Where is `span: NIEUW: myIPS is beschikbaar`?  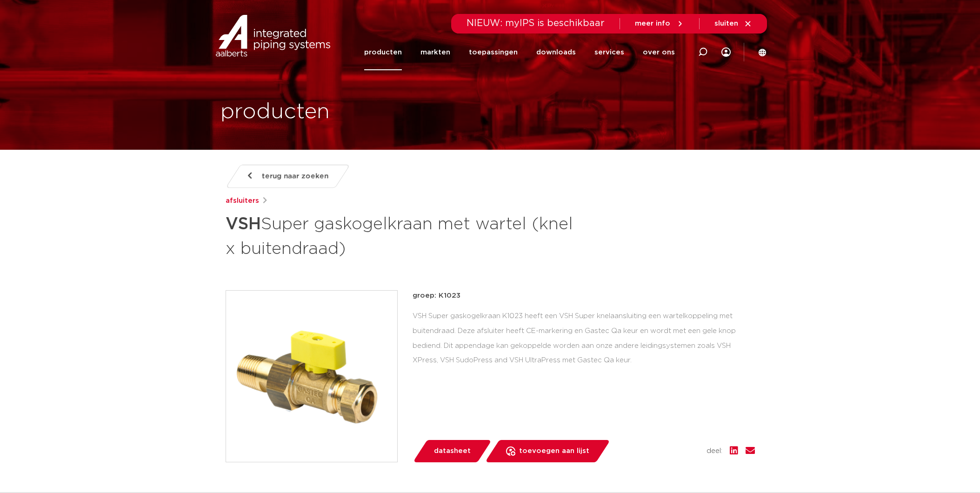 span: NIEUW: myIPS is beschikbaar is located at coordinates (535, 23).